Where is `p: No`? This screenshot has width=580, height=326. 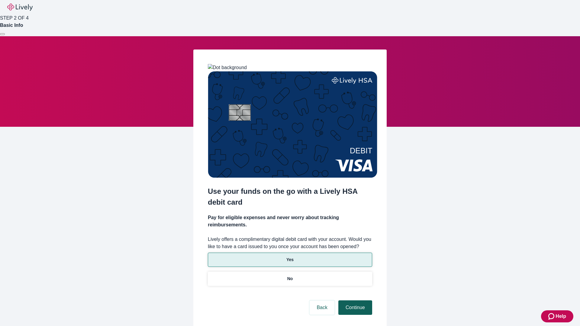
p: No is located at coordinates (290, 279).